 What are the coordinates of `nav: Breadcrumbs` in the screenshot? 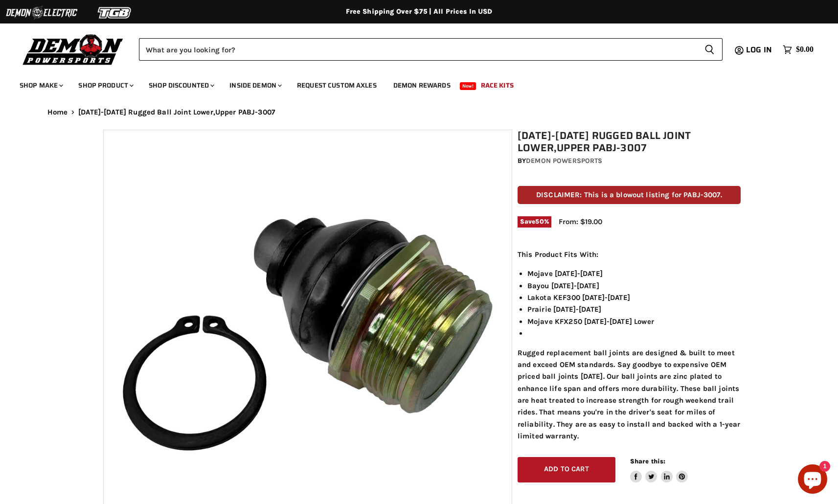 It's located at (419, 112).